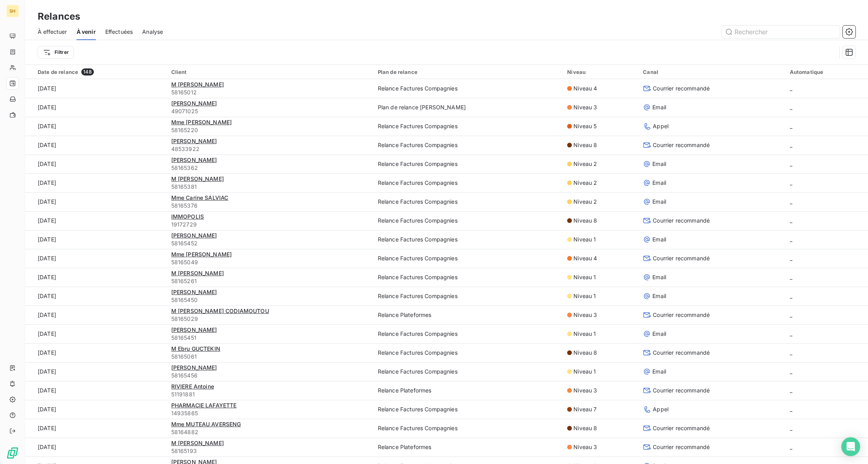  What do you see at coordinates (13, 453) in the screenshot?
I see `img: Logo LeanPay` at bounding box center [13, 453].